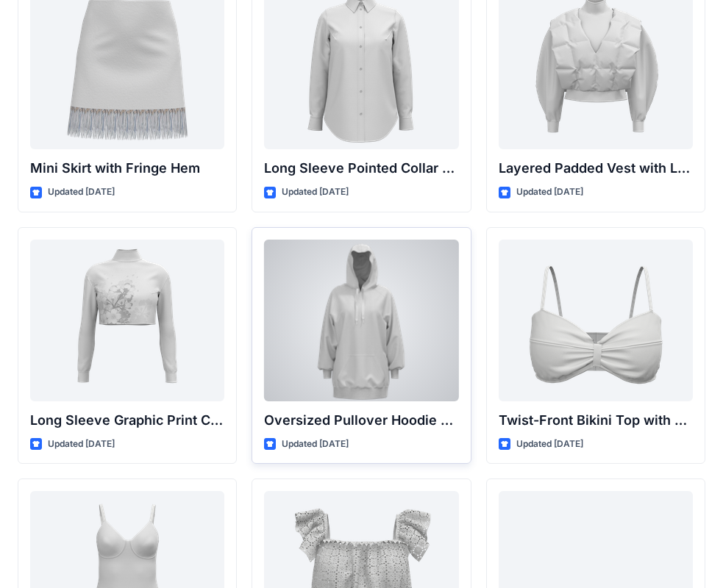  I want to click on a: Long Sleeve Graphic Print Cropped Turtleneck, so click(127, 321).